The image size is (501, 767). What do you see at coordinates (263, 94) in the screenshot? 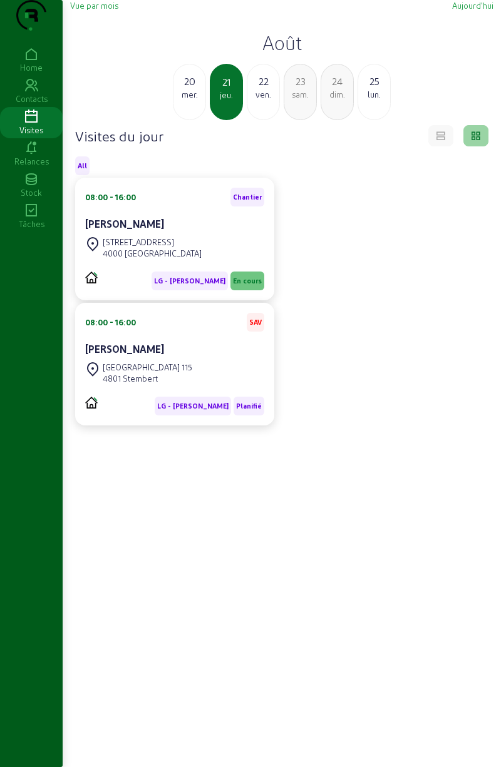
I see `div: ven.` at bounding box center [263, 94].